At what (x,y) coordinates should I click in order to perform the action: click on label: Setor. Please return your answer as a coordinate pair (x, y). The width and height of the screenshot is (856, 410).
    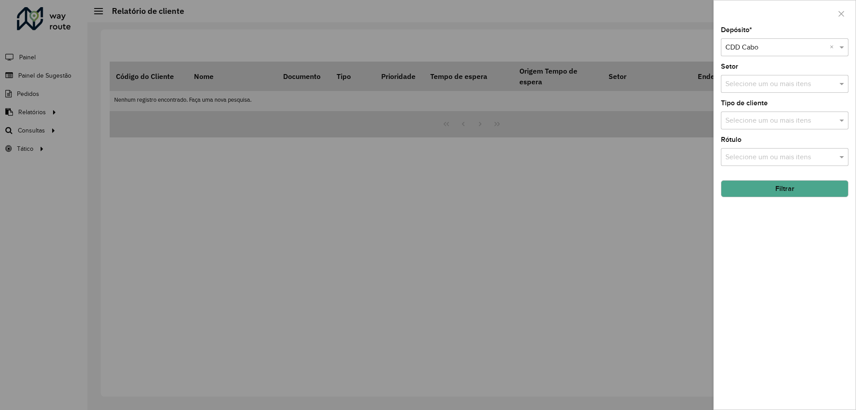
    Looking at the image, I should click on (729, 66).